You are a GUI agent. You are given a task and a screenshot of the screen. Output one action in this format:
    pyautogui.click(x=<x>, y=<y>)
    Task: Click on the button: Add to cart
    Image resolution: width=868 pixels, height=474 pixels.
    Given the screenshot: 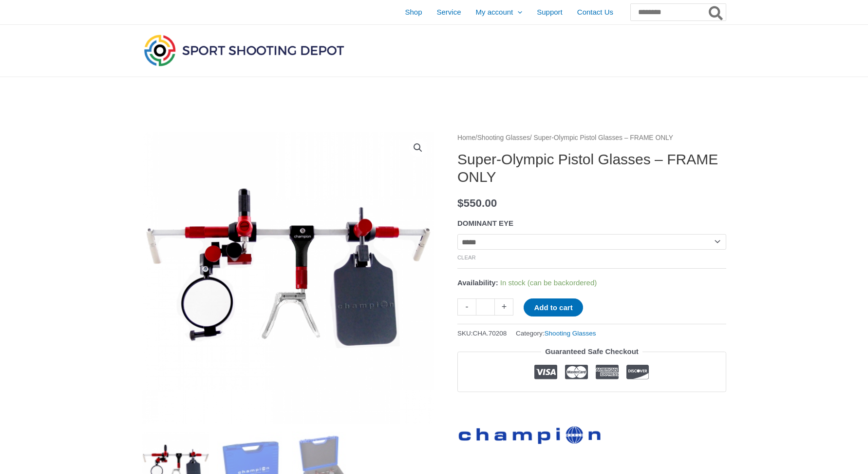 What is the action you would take?
    pyautogui.click(x=553, y=307)
    